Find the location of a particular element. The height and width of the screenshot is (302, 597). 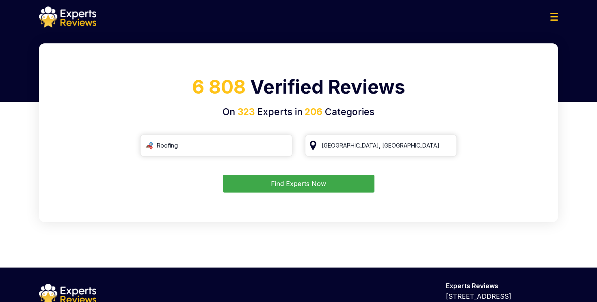

img: logo is located at coordinates (67, 17).